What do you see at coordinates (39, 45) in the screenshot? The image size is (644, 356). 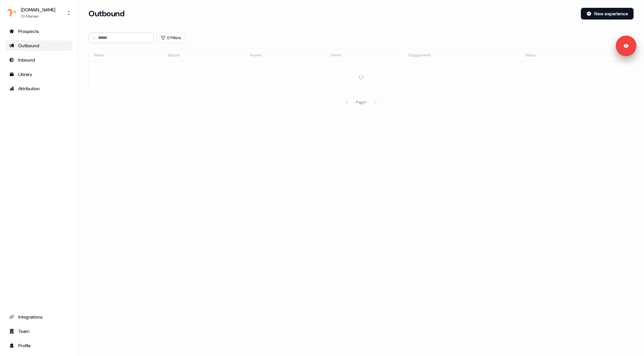 I see `div: Outbound` at bounding box center [39, 45].